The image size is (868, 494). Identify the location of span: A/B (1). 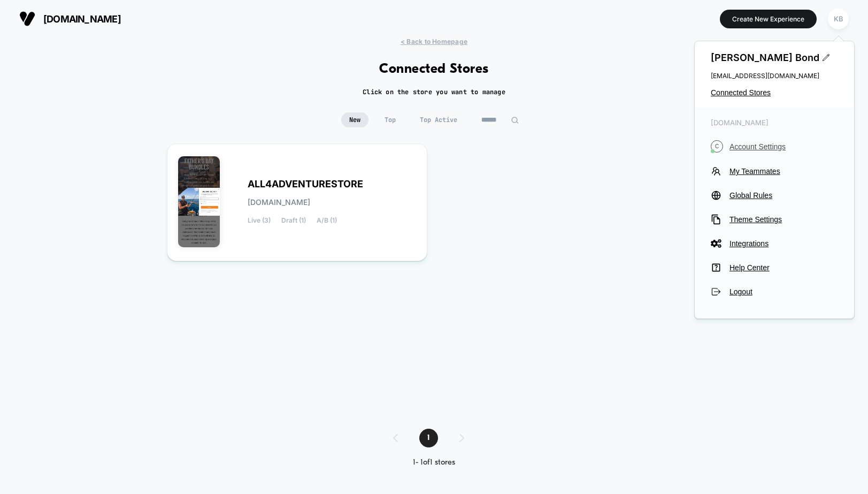
(327, 221).